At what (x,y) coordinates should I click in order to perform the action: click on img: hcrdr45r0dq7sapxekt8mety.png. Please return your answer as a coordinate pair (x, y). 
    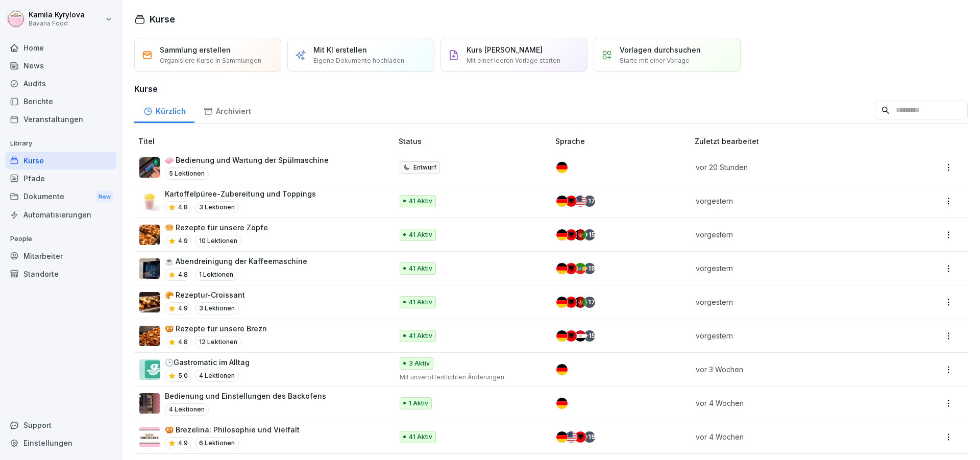
    Looking at the image, I should click on (150, 168).